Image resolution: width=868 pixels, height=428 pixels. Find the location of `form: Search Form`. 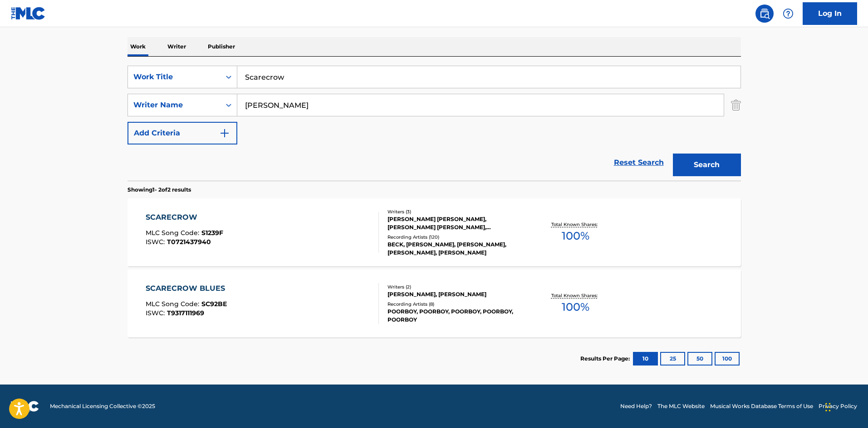

form: Search Form is located at coordinates (434, 123).